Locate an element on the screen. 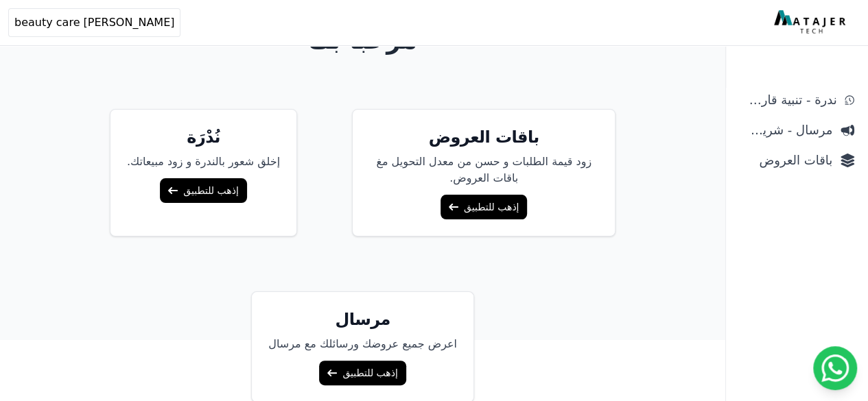  h5: مرسال is located at coordinates (362, 320).